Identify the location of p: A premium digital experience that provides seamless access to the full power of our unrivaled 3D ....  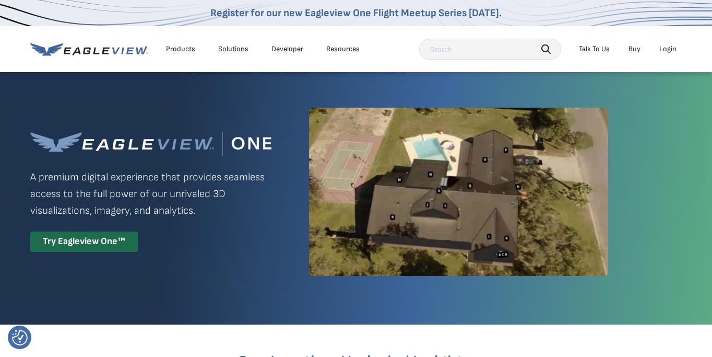
(151, 194).